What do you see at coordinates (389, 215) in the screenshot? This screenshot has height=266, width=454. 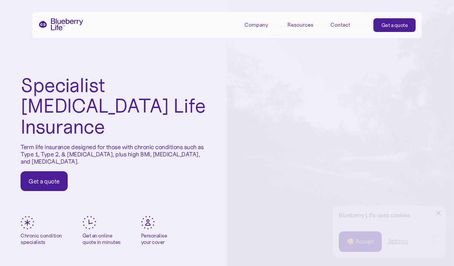 I see `div: Blueberry Life uses cookies` at bounding box center [389, 215].